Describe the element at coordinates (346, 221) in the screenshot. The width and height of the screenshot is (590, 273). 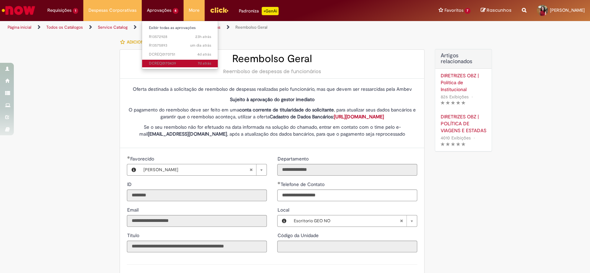
I see `span: Escritorio GEO NO` at that location.